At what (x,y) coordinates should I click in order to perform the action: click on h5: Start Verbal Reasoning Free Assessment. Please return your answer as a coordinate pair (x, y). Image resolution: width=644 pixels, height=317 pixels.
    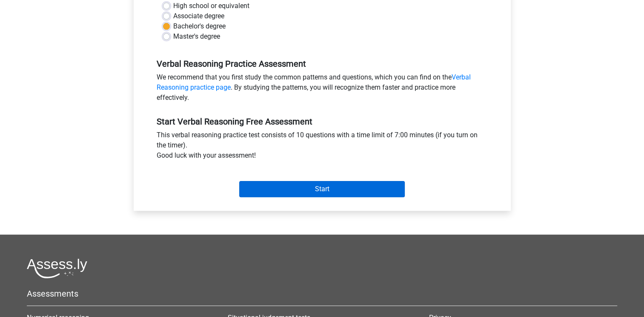
    Looking at the image, I should click on (322, 122).